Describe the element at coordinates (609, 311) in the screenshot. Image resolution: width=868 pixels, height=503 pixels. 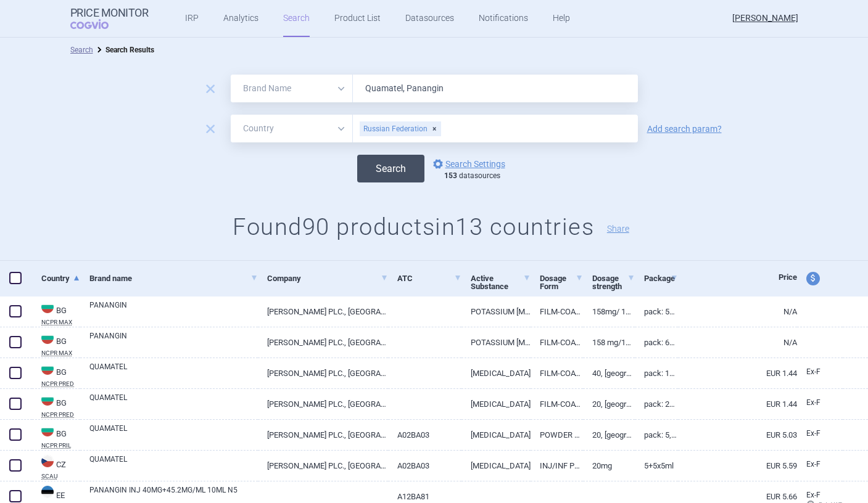
I see `a: 158mg/ 140mg, -` at that location.